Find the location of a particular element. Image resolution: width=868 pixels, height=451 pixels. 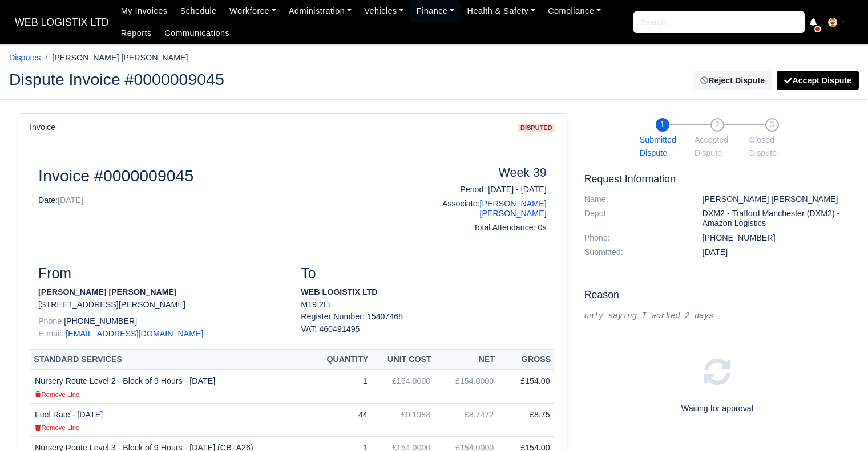

dt: Depot: is located at coordinates (634, 218).